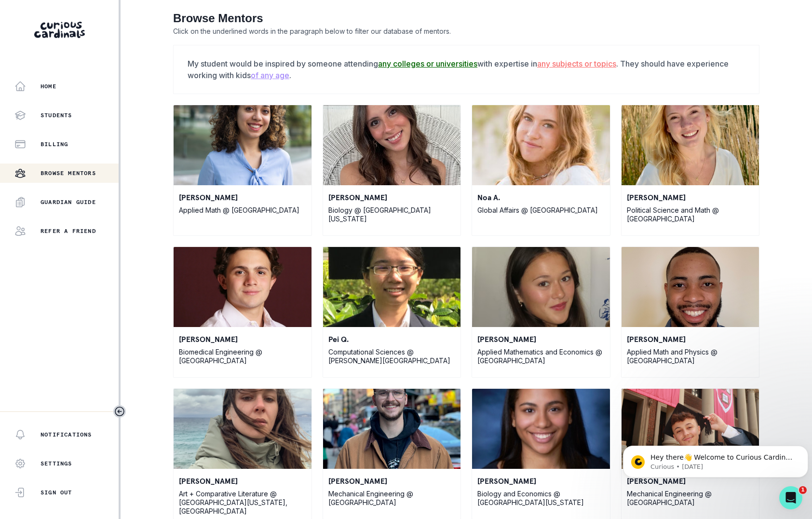 Image resolution: width=812 pixels, height=519 pixels. What do you see at coordinates (691, 145) in the screenshot?
I see `img: Phoebe D.'s profile photo` at bounding box center [691, 145].